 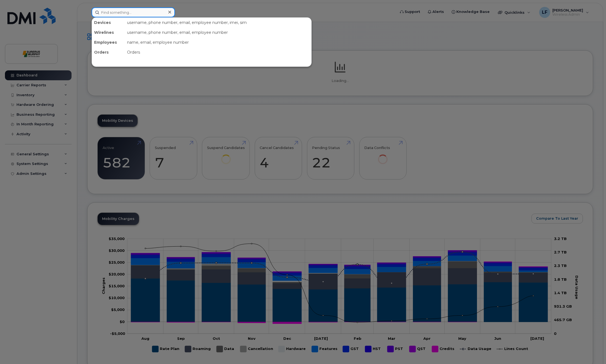 I want to click on div: Employees, so click(x=108, y=42).